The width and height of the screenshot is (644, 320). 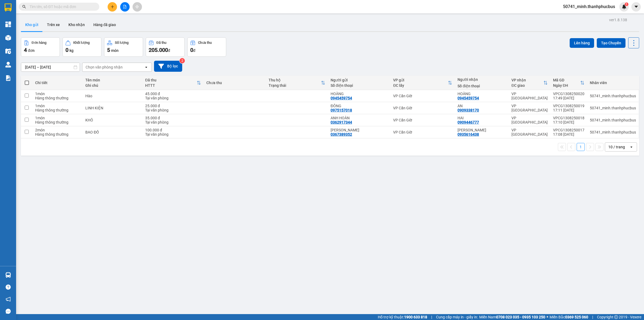 What do you see at coordinates (616, 317) in the screenshot?
I see `span: copyright` at bounding box center [616, 317].